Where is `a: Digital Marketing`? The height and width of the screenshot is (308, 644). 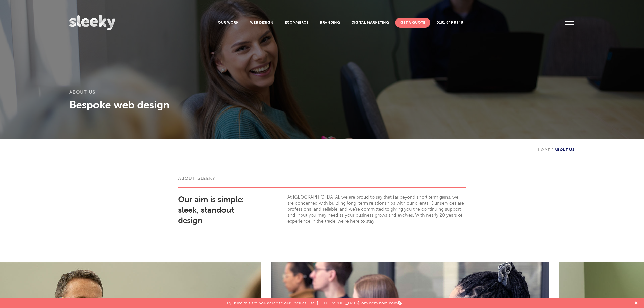 a: Digital Marketing is located at coordinates (370, 23).